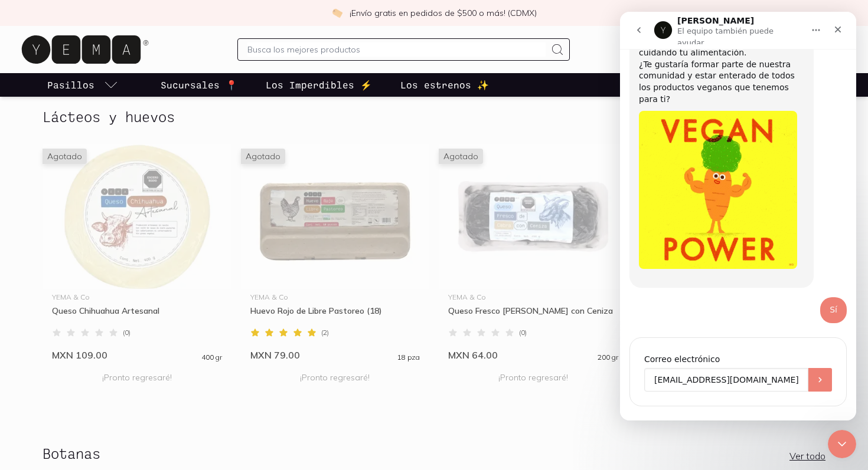 Image resolution: width=868 pixels, height=470 pixels. Describe the element at coordinates (319, 85) in the screenshot. I see `a: Los Imperdibles ⚡️` at that location.